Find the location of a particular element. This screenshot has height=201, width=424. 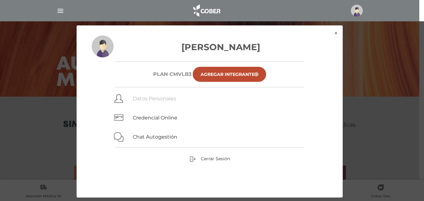

img: logo_cober_home-white.png is located at coordinates (206, 11).